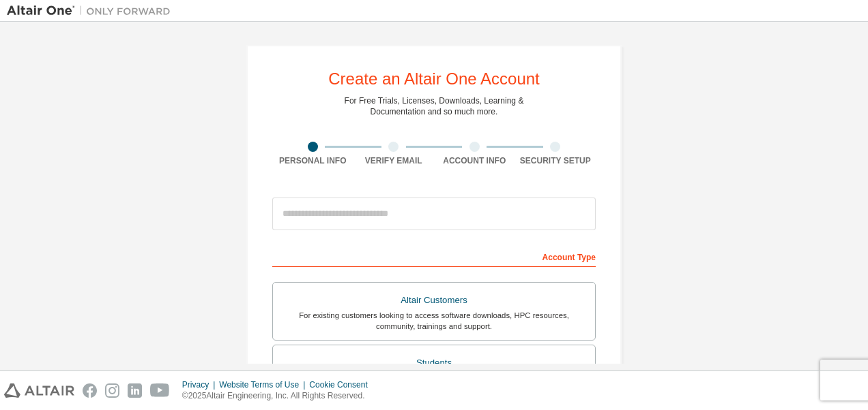 The width and height of the screenshot is (868, 410). What do you see at coordinates (89, 390) in the screenshot?
I see `img: facebook.svg` at bounding box center [89, 390].